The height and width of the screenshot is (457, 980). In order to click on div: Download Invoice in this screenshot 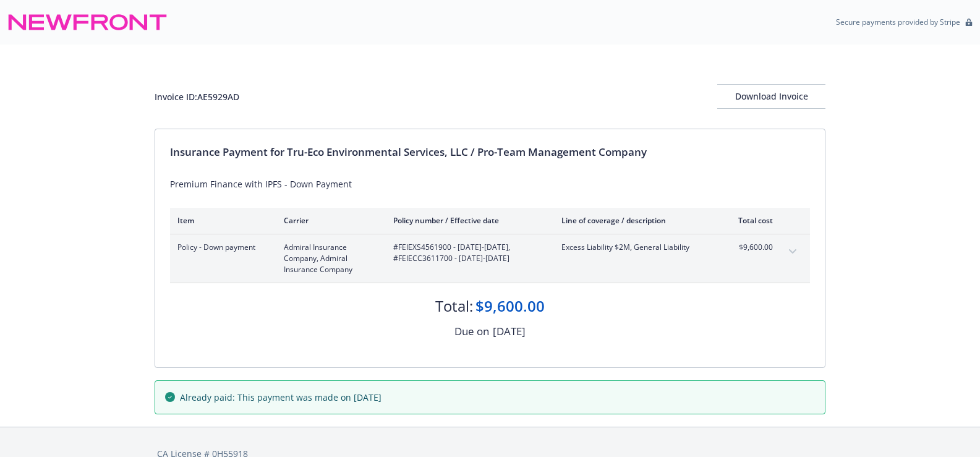, I will do `click(771, 97)`.